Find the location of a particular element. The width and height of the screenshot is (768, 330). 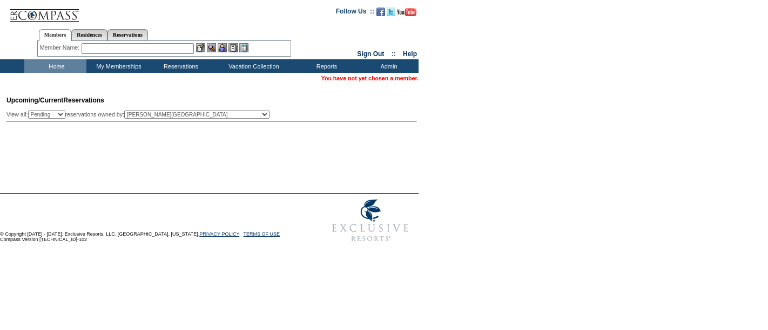

img: View is located at coordinates (211, 48).